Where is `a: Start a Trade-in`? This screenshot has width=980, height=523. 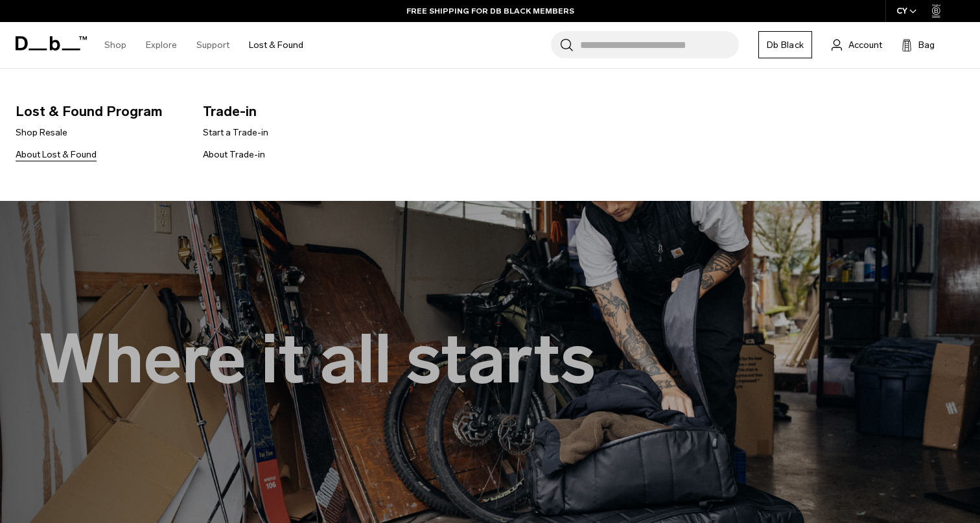 a: Start a Trade-in is located at coordinates (235, 133).